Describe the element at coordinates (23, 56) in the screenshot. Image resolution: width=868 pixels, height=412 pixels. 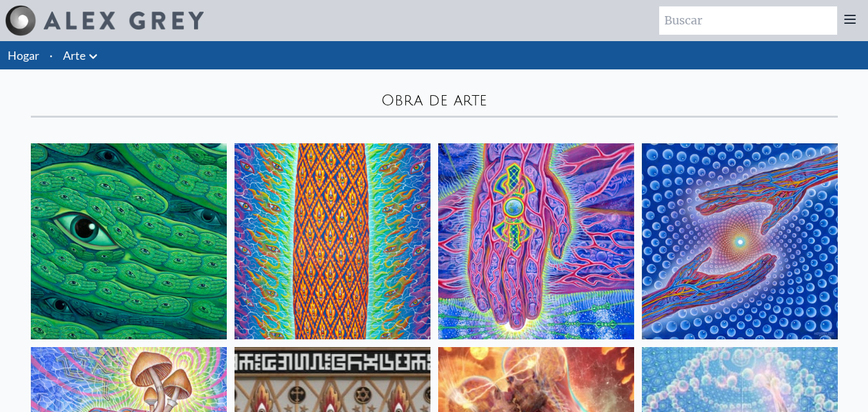
I see `a: Hogar` at that location.